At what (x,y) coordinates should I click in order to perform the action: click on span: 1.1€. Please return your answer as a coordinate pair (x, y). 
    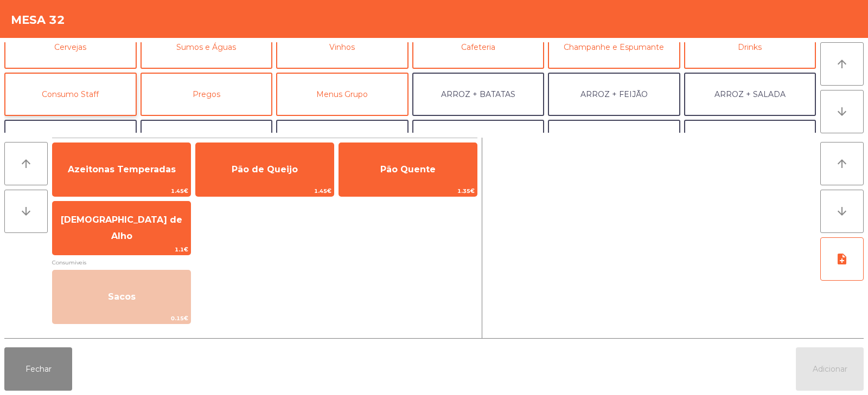
    Looking at the image, I should click on (121, 249).